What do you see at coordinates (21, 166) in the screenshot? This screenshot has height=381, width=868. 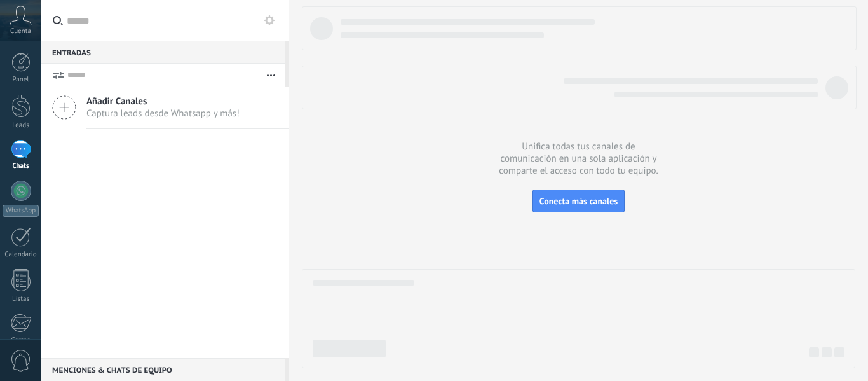 I see `div: Chats` at bounding box center [21, 166].